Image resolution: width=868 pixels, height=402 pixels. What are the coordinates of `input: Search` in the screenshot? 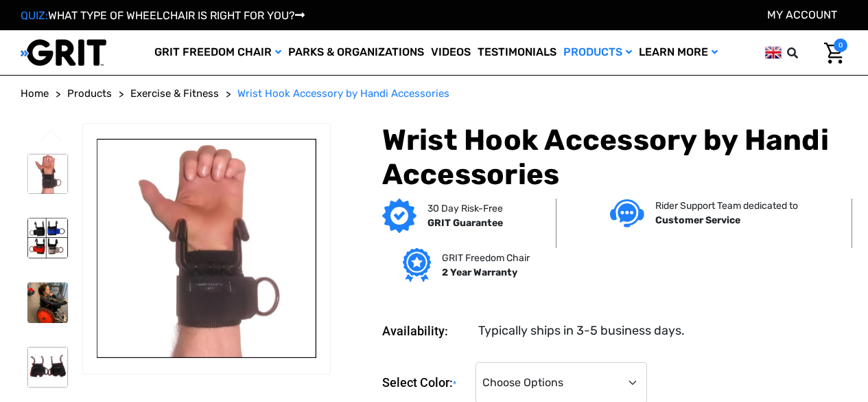 It's located at (804, 53).